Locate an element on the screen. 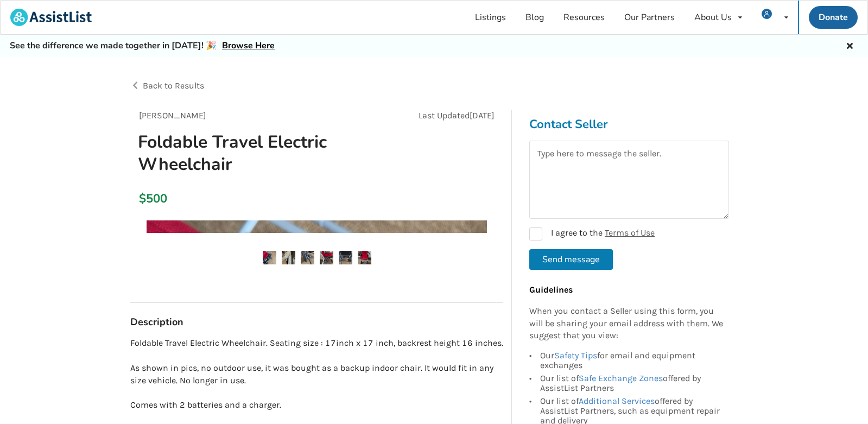  a: Terms of Use is located at coordinates (630, 233).